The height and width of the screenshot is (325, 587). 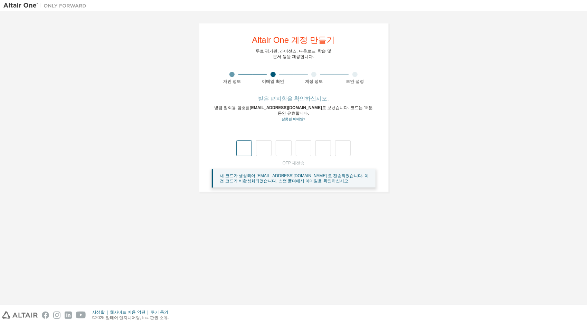 I want to click on a: Go back to the registration form, so click(x=293, y=119).